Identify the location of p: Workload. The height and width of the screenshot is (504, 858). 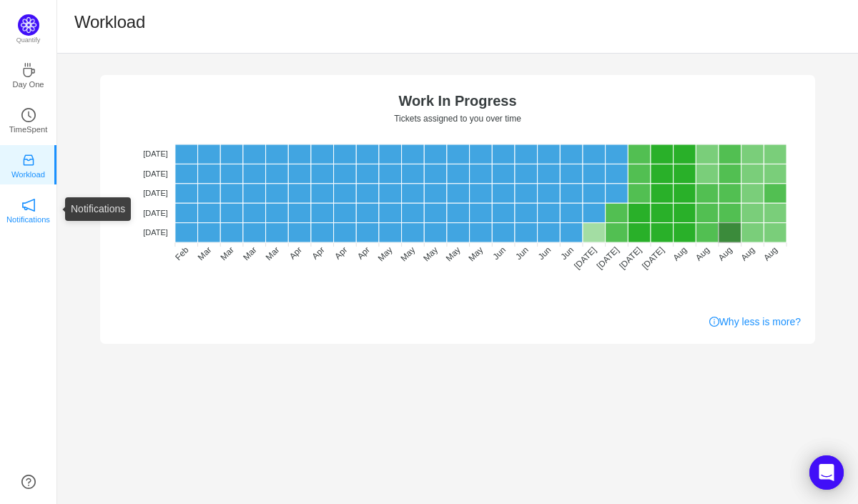
(28, 174).